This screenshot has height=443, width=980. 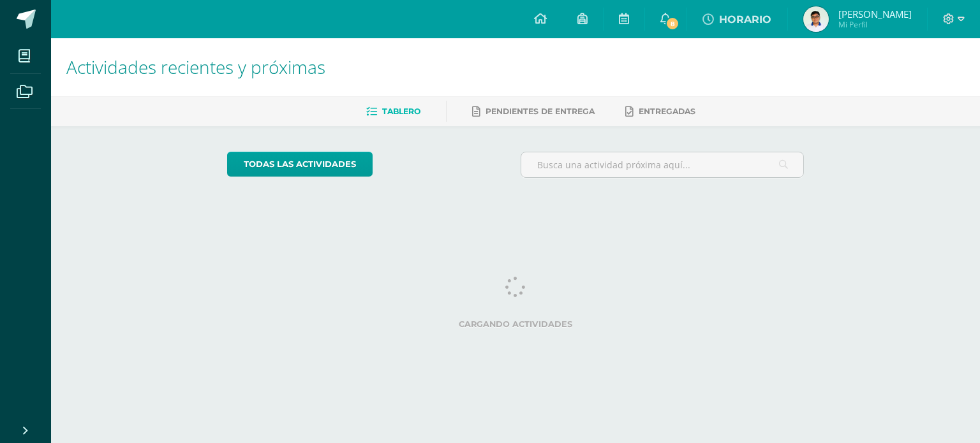 What do you see at coordinates (300, 164) in the screenshot?
I see `a: todas las Actividades` at bounding box center [300, 164].